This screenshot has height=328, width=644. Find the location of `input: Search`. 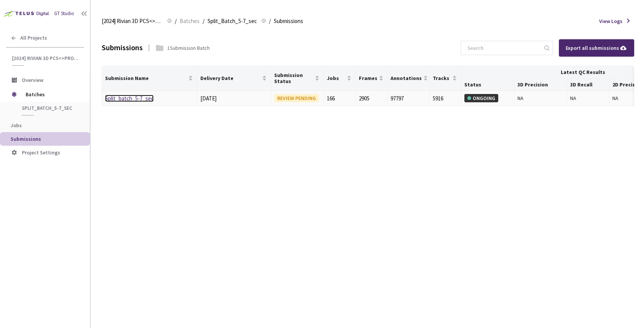

input: Search is located at coordinates (503, 48).